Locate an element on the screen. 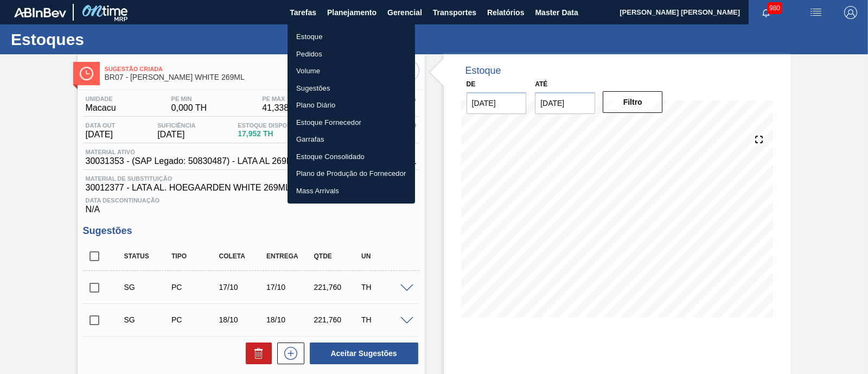 This screenshot has width=868, height=374. a: Mass Arrivals is located at coordinates (351, 191).